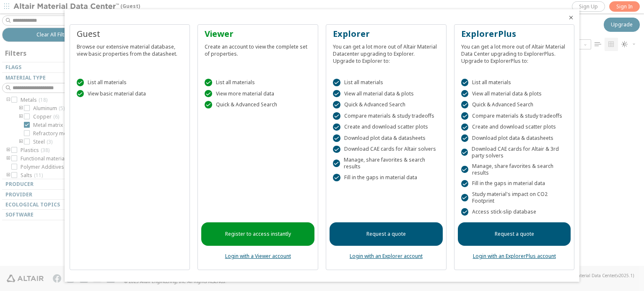 This screenshot has width=644, height=291. What do you see at coordinates (386, 256) in the screenshot?
I see `a: Login with an Explorer account` at bounding box center [386, 256].